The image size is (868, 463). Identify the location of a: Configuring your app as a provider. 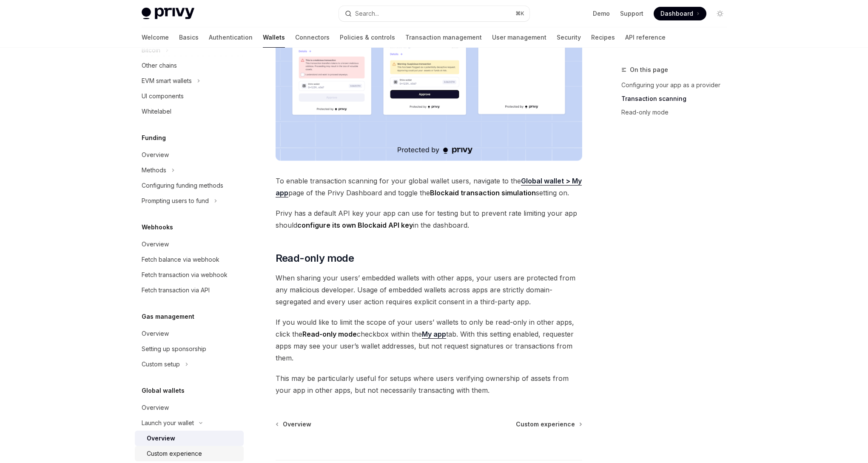
(677, 85).